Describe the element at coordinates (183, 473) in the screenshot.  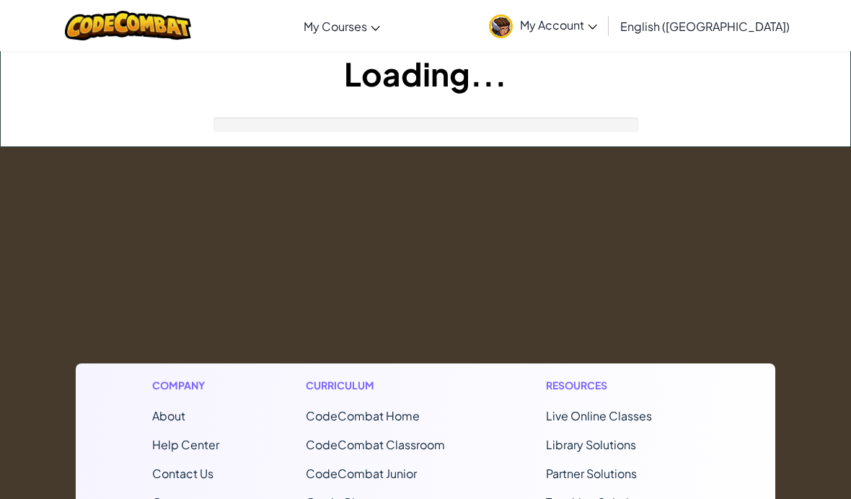
I see `span: Contact Us` at that location.